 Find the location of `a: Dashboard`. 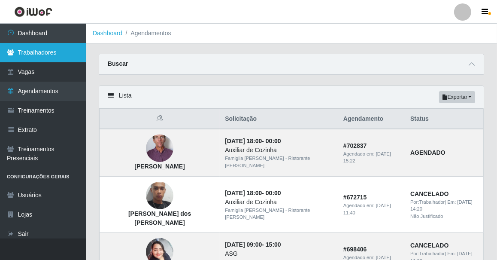

a: Dashboard is located at coordinates (107, 33).